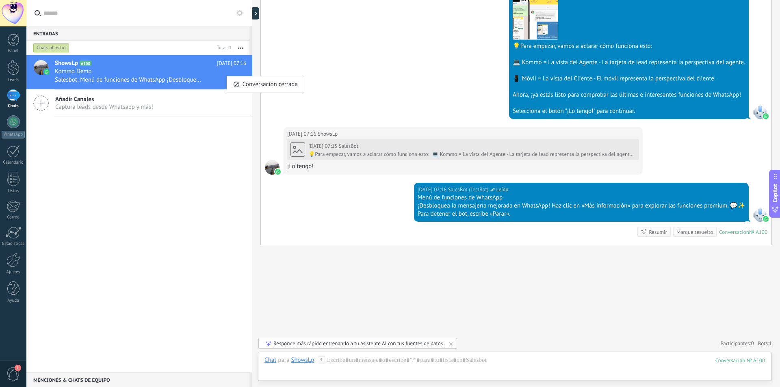 Image resolution: width=780 pixels, height=387 pixels. I want to click on div: Listas, so click(13, 191).